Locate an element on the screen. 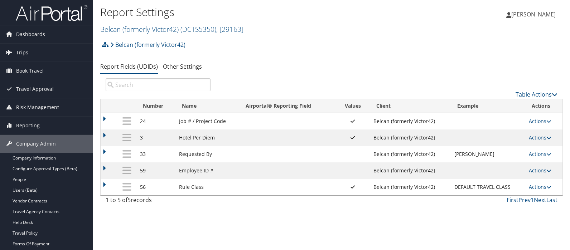 The image size is (570, 250). td: DEFAULT TRAVEL CLASS is located at coordinates (488, 187).